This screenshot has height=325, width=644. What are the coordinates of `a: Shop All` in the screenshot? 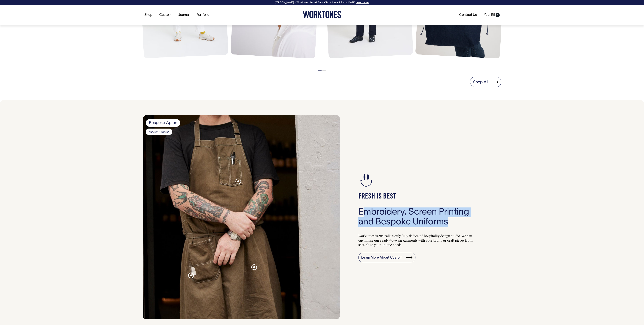 It's located at (486, 82).